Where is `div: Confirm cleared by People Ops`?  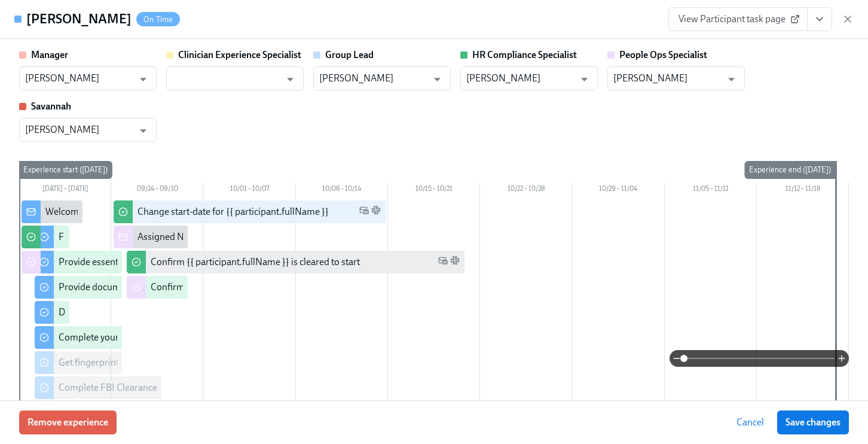
div: Confirm cleared by People Ops is located at coordinates (213, 287).